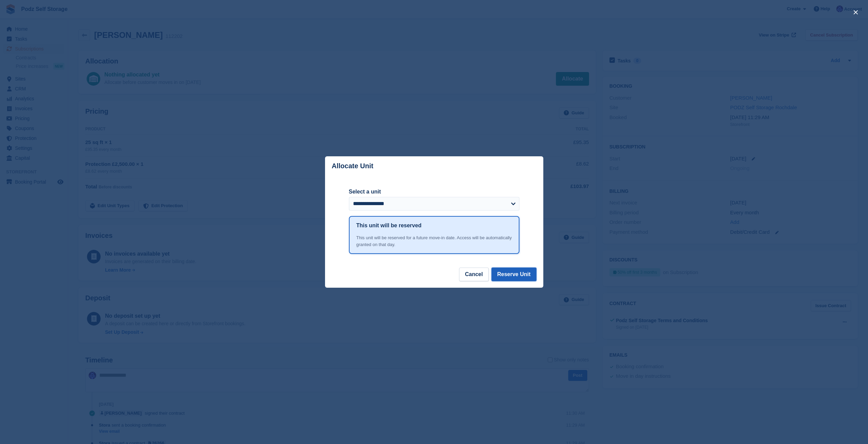 This screenshot has height=444, width=868. I want to click on p: Allocate Unit, so click(353, 166).